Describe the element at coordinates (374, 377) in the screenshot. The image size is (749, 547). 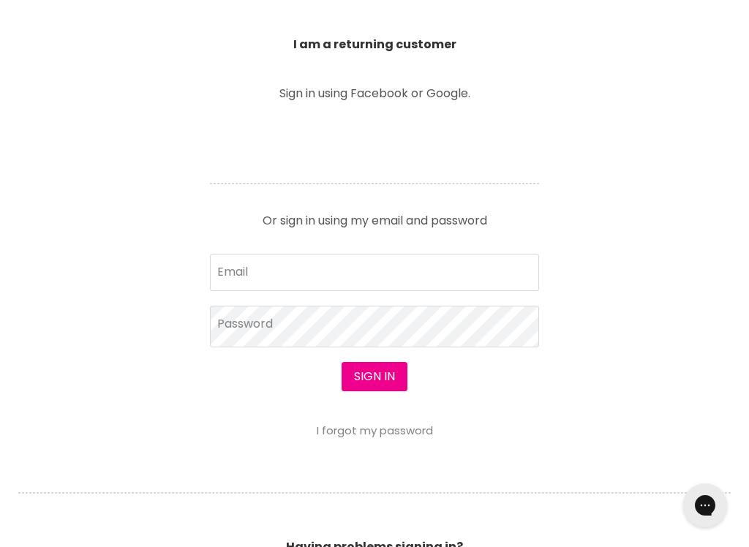
I see `button: Sign in` at that location.